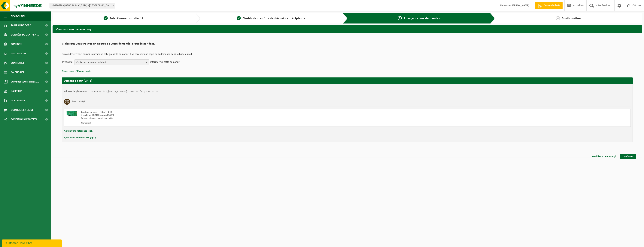  Describe the element at coordinates (25, 82) in the screenshot. I see `span: Compresseurs intelli...` at that location.